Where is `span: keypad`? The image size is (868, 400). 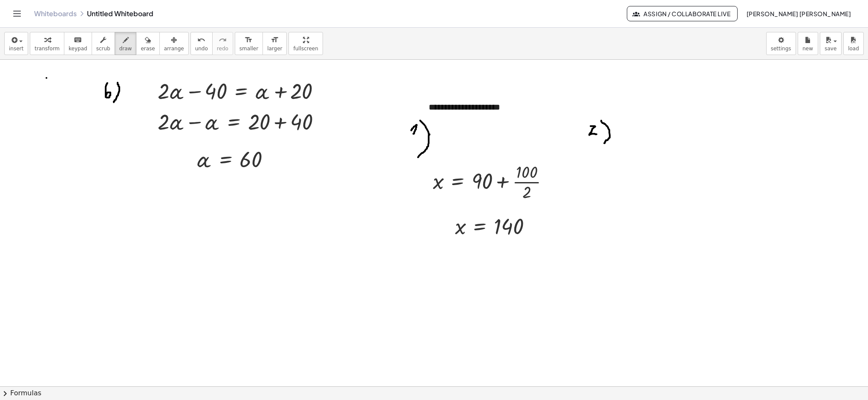
span: keypad is located at coordinates (78, 49).